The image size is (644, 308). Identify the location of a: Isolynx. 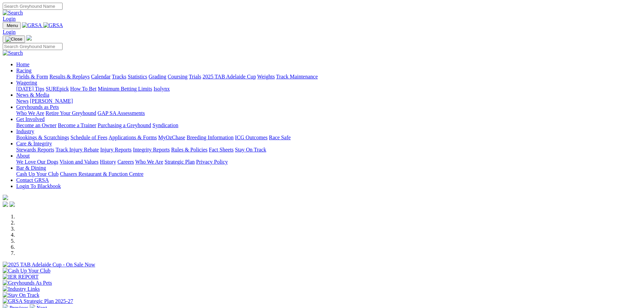
(162, 88).